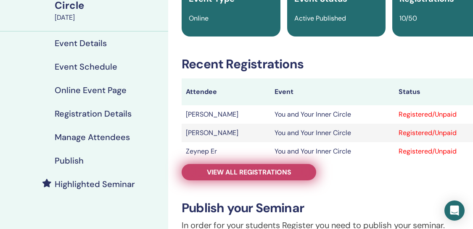  Describe the element at coordinates (86, 67) in the screenshot. I see `h4: Event Schedule` at that location.